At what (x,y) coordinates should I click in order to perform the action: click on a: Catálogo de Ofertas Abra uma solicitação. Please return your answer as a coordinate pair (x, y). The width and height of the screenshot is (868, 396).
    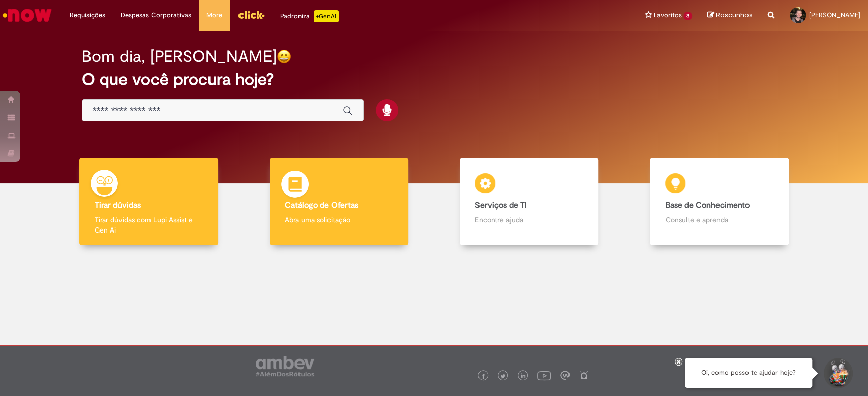
    Looking at the image, I should click on (338, 202).